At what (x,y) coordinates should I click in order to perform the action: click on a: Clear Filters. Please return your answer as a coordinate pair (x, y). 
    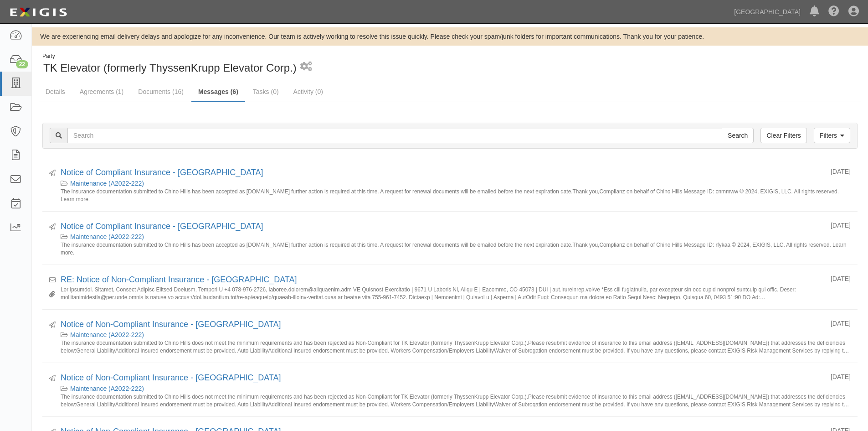
    Looking at the image, I should click on (783, 135).